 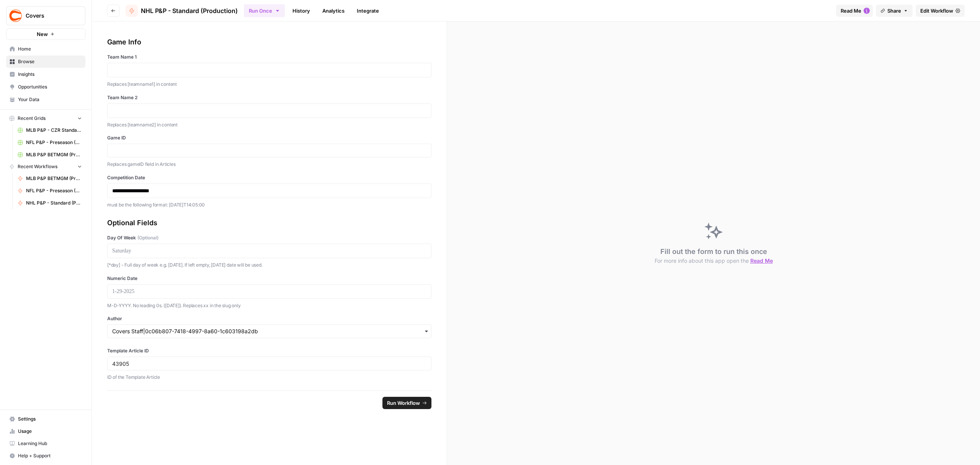 What do you see at coordinates (50, 75) in the screenshot?
I see `span: Insights` at bounding box center [50, 75].